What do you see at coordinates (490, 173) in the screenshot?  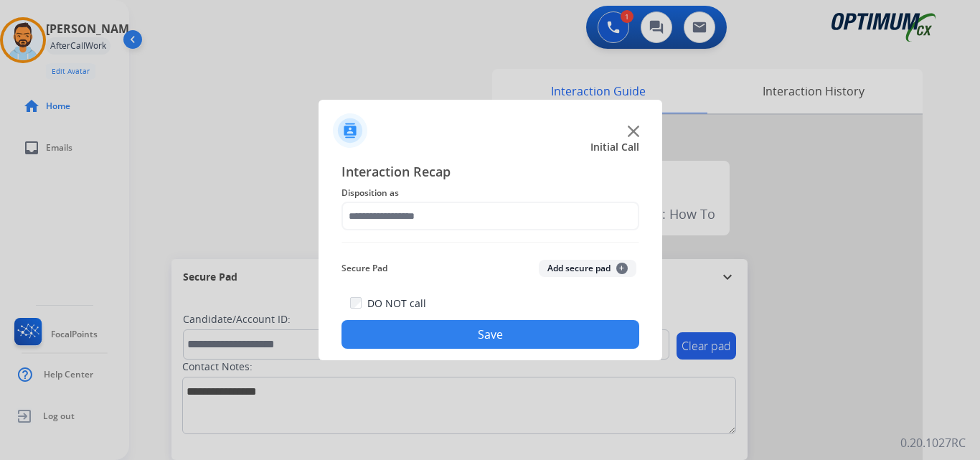 I see `span: Interaction Recap` at bounding box center [490, 173].